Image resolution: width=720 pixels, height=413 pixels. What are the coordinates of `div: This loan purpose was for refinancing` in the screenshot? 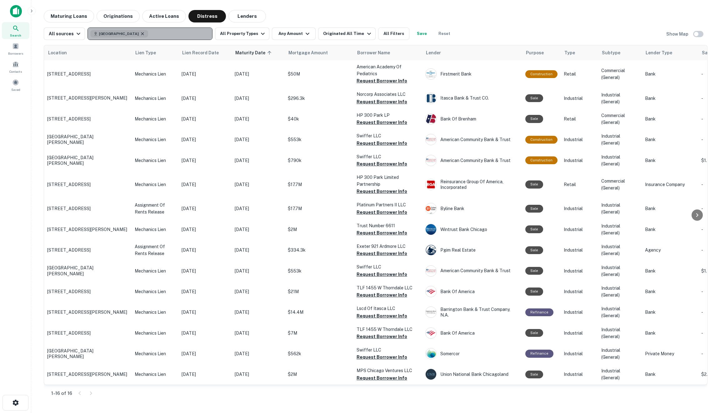 It's located at (539, 354).